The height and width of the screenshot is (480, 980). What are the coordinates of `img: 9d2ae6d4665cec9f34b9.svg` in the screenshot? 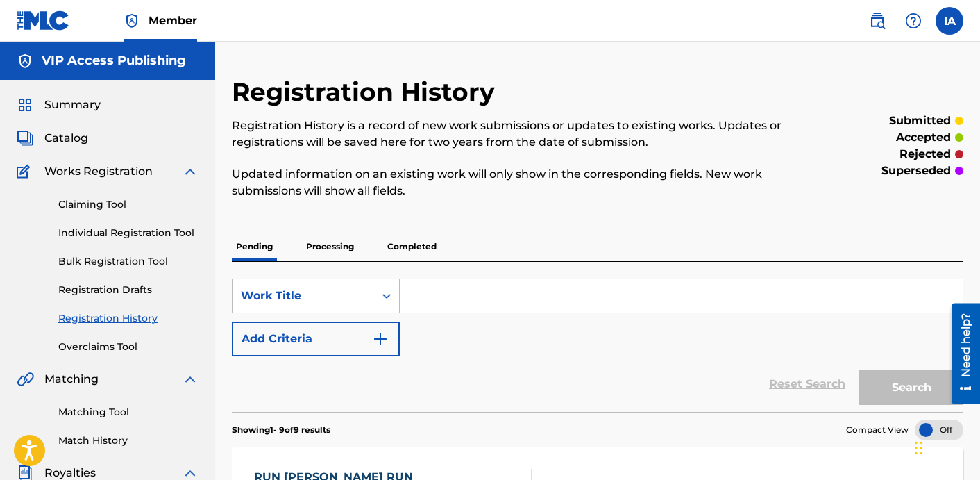 It's located at (381, 339).